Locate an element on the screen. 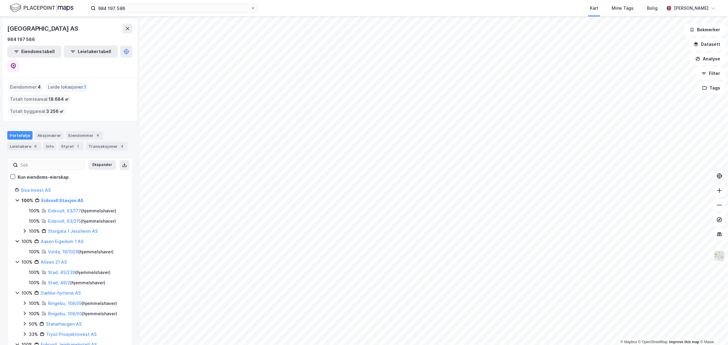  span: 4 is located at coordinates (39, 87).